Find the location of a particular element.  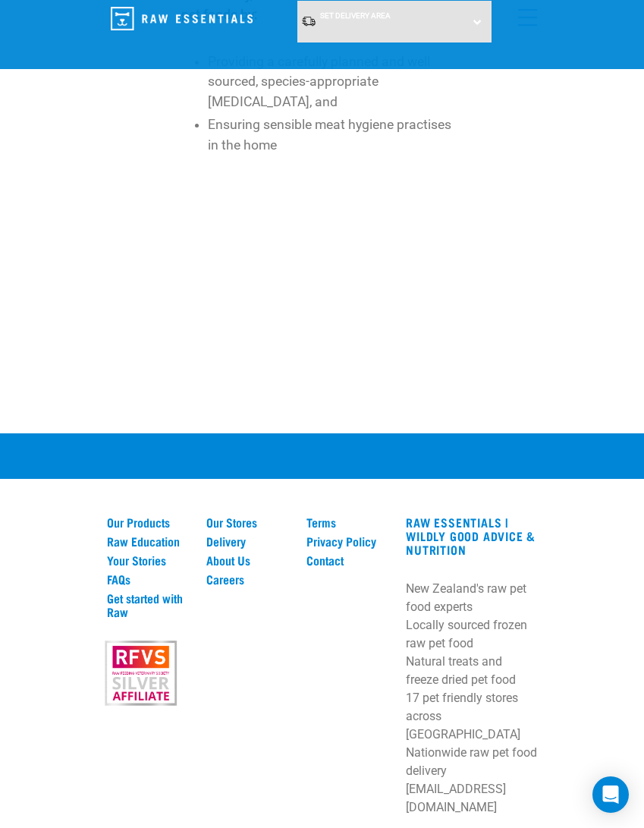

a: About Us is located at coordinates (247, 560).